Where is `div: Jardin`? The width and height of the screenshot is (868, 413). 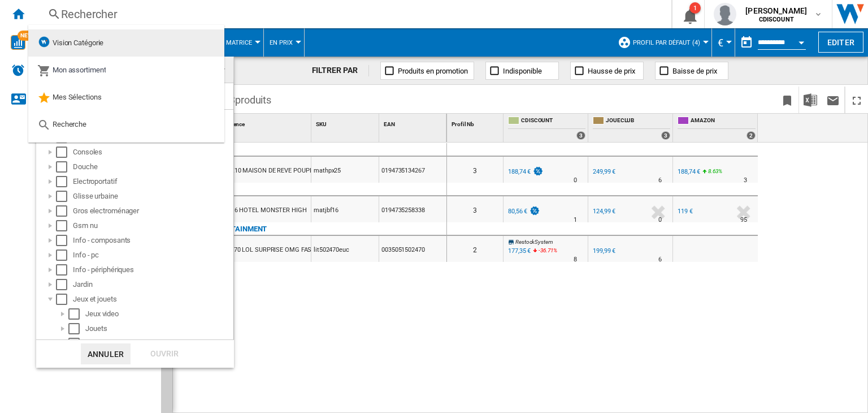
div: Jardin is located at coordinates (152, 284).